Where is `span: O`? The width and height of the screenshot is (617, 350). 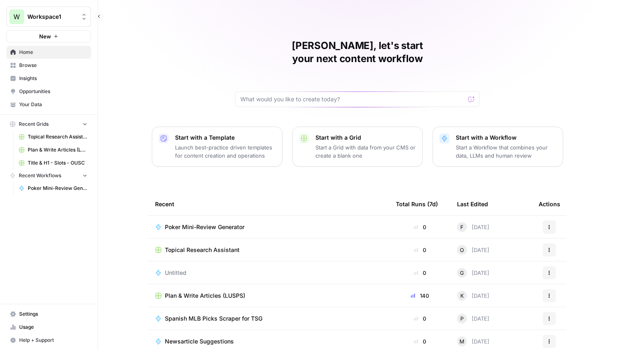 span: O is located at coordinates (462, 250).